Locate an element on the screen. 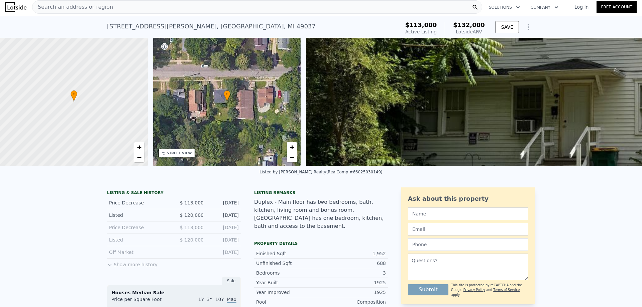  input: Email is located at coordinates (468, 229).